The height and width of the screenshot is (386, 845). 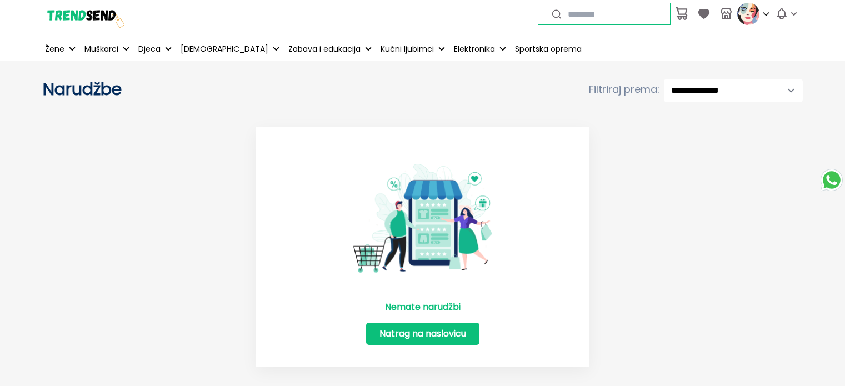 What do you see at coordinates (748, 14) in the screenshot?
I see `img: profile picture` at bounding box center [748, 14].